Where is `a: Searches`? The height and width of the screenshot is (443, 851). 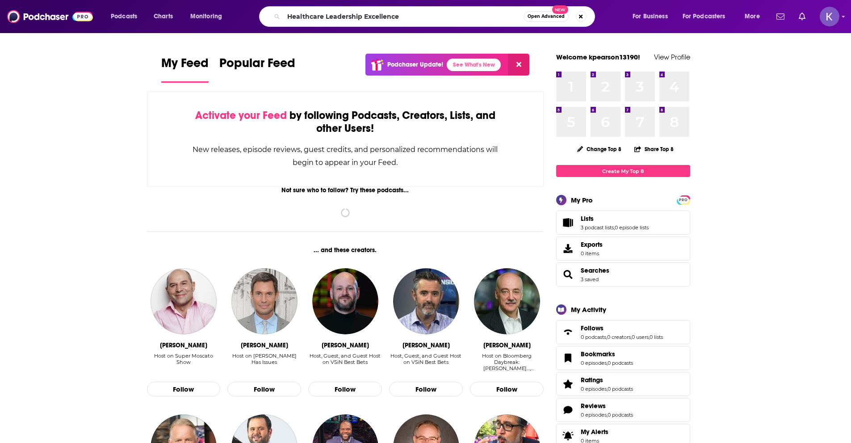 a: Searches is located at coordinates (568, 274).